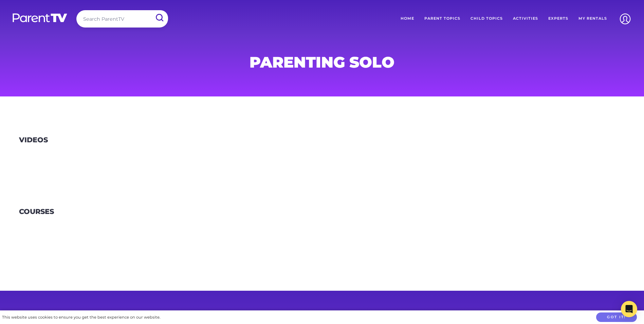 The height and width of the screenshot is (324, 644). What do you see at coordinates (36, 211) in the screenshot?
I see `h3: Courses` at bounding box center [36, 211].